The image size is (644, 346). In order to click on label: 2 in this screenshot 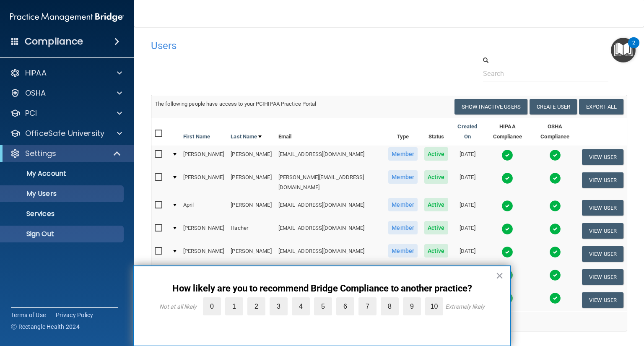, I will do `click(256, 306)`.